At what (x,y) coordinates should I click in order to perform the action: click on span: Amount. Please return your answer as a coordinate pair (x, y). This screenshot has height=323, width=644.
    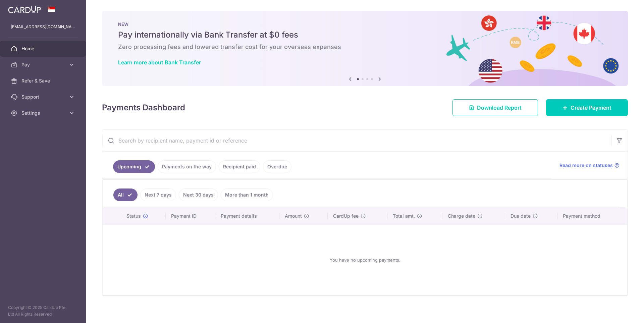
    Looking at the image, I should click on (293, 216).